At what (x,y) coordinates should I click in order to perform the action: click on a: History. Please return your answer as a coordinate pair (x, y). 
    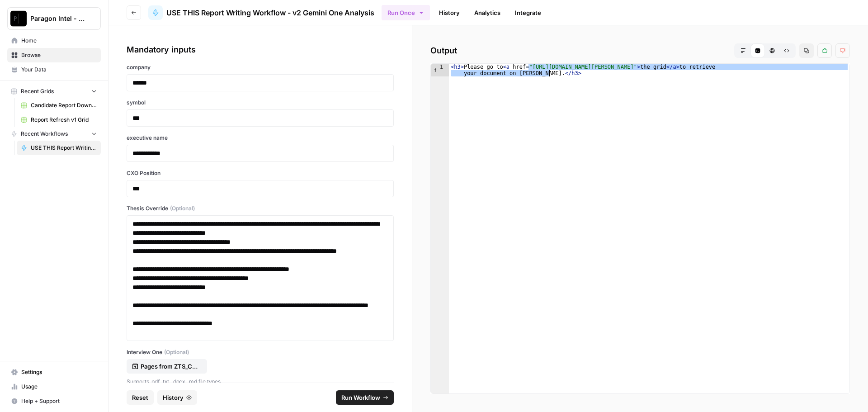
    Looking at the image, I should click on (450, 12).